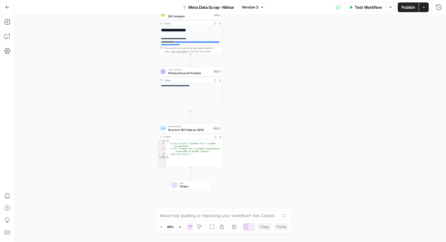 The height and width of the screenshot is (242, 446). Describe the element at coordinates (281, 226) in the screenshot. I see `button: Paste` at that location.